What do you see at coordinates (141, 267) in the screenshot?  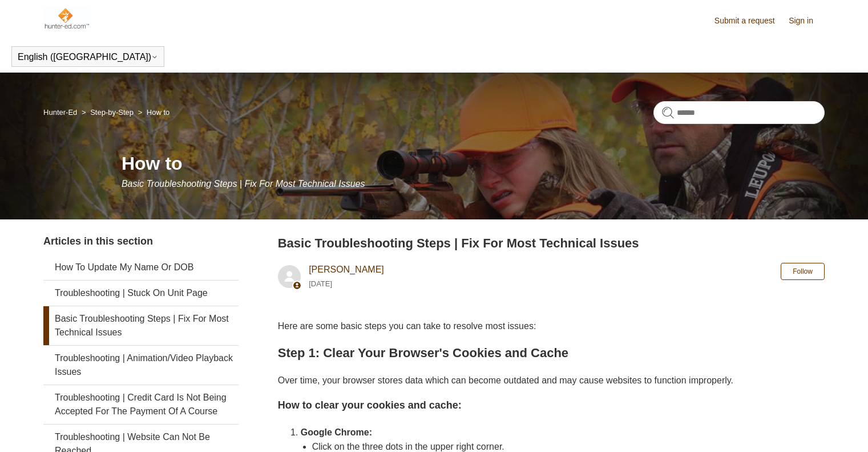 I see `a: How To Update My Name Or DOB` at bounding box center [141, 267].